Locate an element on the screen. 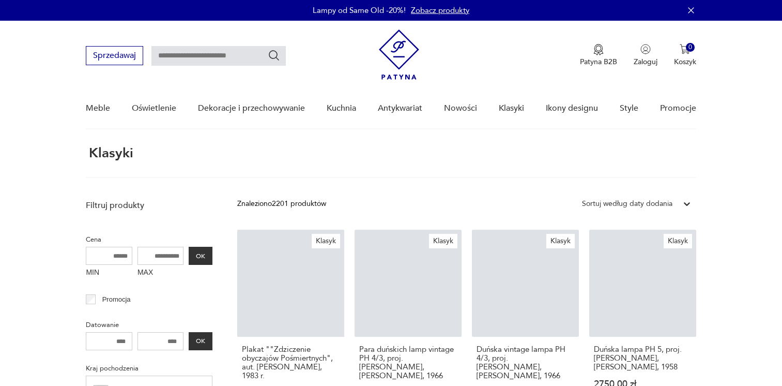  p: Datowanie is located at coordinates (149, 325).